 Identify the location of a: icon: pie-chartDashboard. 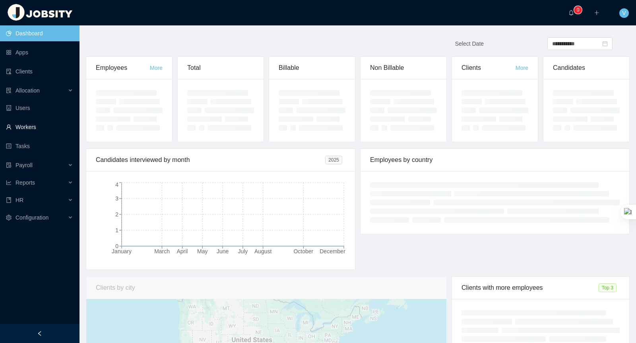
(39, 33).